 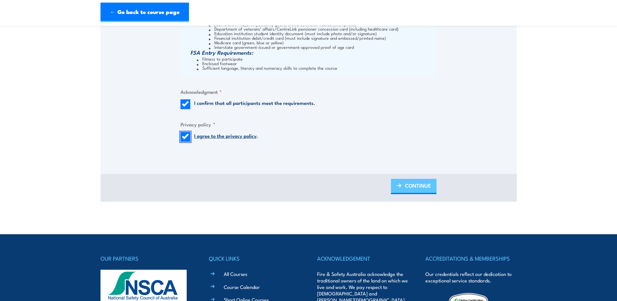 What do you see at coordinates (198, 124) in the screenshot?
I see `legend: Privacy policy` at bounding box center [198, 124].